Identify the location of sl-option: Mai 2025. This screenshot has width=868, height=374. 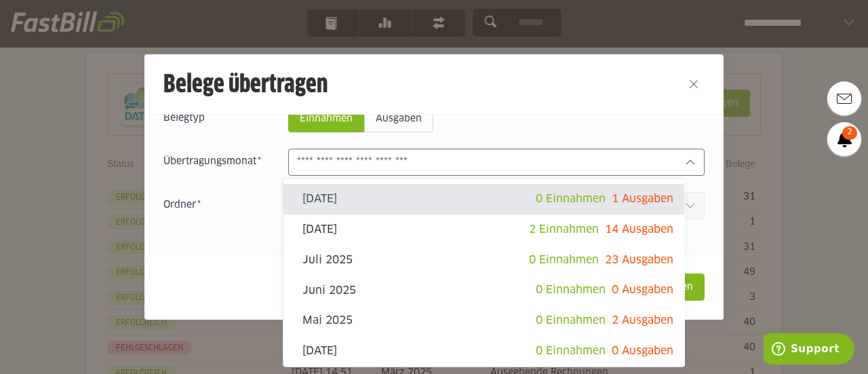
(483, 321).